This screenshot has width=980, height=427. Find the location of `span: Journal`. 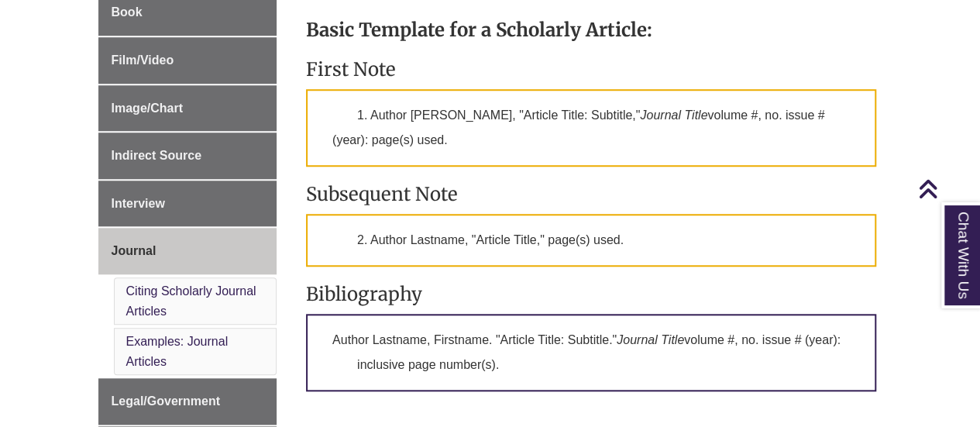

span: Journal is located at coordinates (134, 251).